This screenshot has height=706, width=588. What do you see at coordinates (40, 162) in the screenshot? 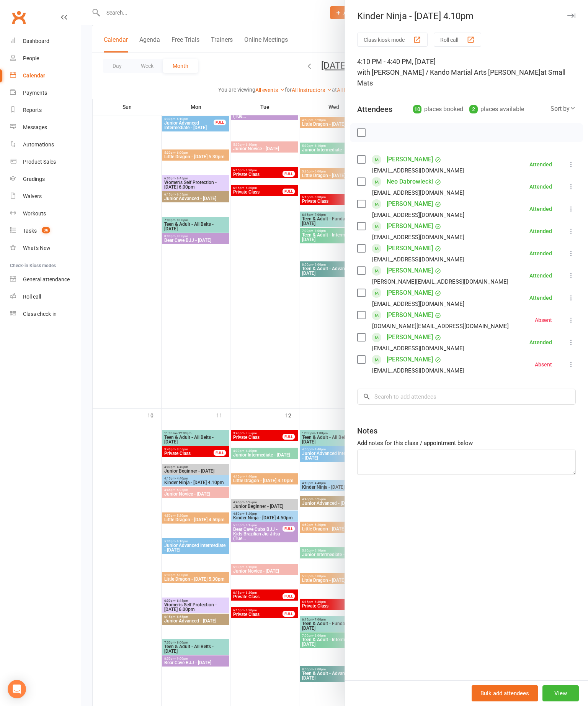
I see `div: Product Sales` at bounding box center [40, 162].